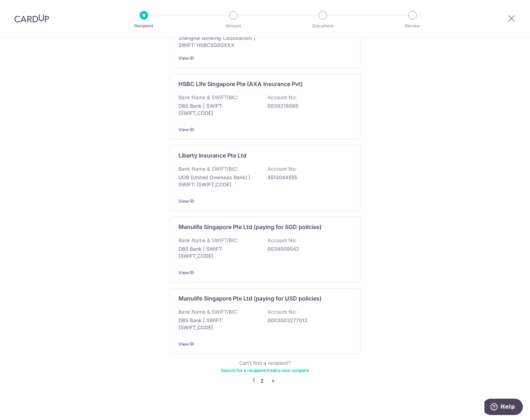  Describe the element at coordinates (307, 177) in the screenshot. I see `p: 4513044555` at that location.